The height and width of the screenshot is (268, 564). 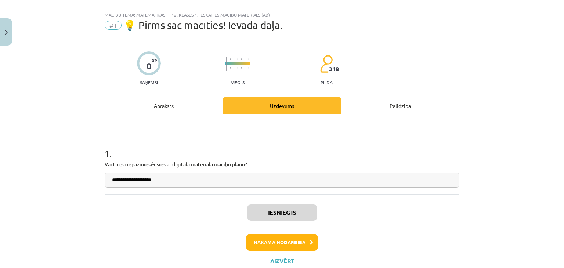 I want to click on p: Vai tu esi iepazinies/-usies ar digitāla materiāla macību plānu?, so click(x=282, y=164).